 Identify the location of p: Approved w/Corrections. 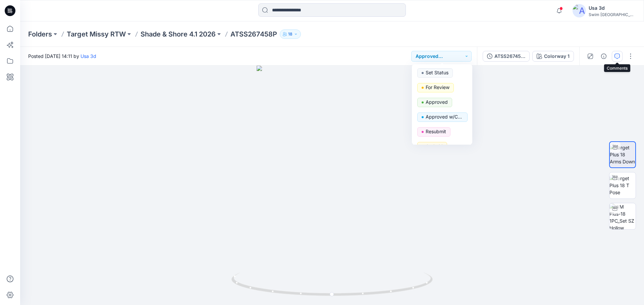
(444, 117).